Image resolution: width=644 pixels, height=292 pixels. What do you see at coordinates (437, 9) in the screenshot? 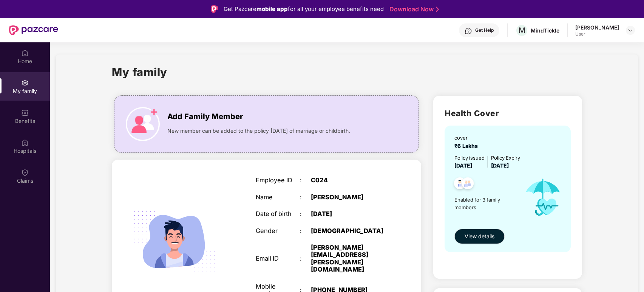
I see `img: Stroke` at bounding box center [437, 9].